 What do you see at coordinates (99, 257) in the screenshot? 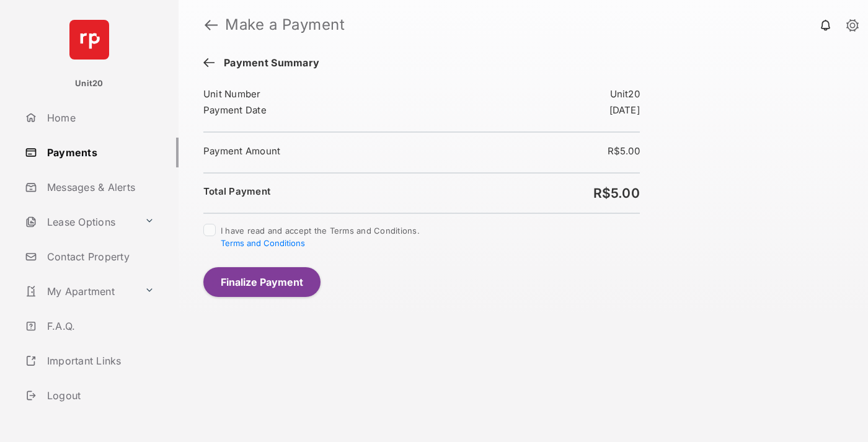
I see `a: Contact Property` at bounding box center [99, 257].